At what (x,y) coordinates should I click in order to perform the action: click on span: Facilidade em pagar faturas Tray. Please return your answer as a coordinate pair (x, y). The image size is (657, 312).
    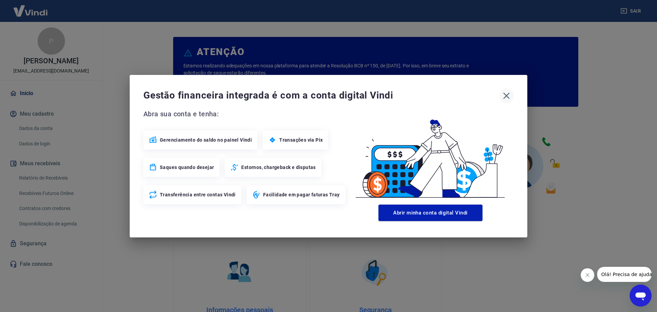
    Looking at the image, I should click on (301, 195).